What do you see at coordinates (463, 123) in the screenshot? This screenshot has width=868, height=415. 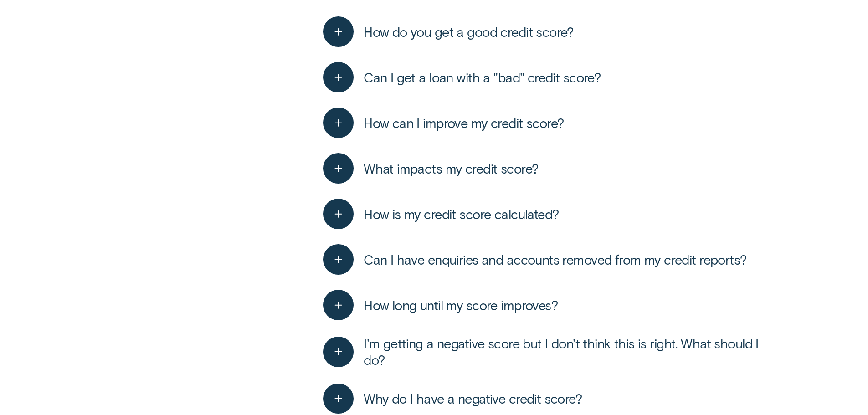 I see `span: How can I improve my credit score?` at bounding box center [463, 123].